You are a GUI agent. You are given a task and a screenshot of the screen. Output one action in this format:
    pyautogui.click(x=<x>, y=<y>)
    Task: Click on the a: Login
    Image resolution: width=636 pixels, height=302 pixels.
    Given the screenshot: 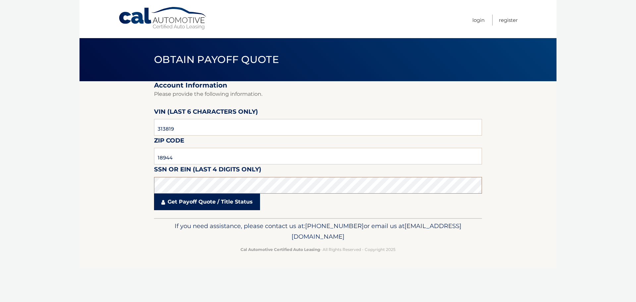 What is the action you would take?
    pyautogui.click(x=478, y=20)
    